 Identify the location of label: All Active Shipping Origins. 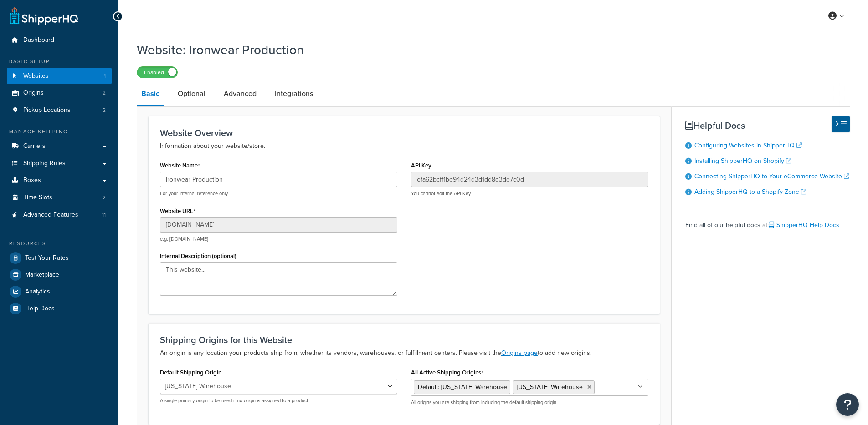
(447, 373).